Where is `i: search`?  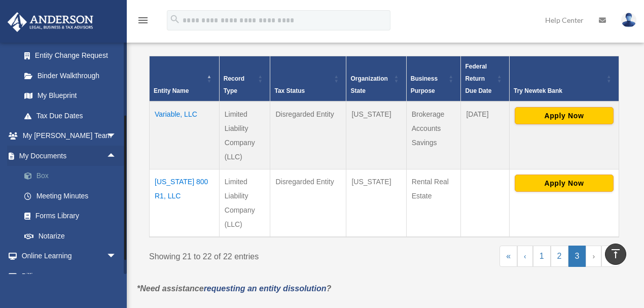
i: search is located at coordinates (175, 20).